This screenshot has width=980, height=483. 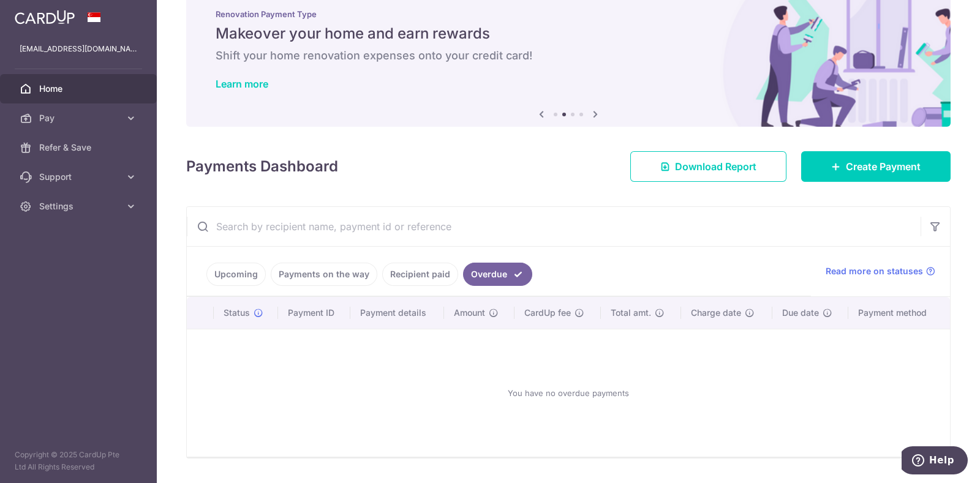 I want to click on span: Status, so click(x=237, y=313).